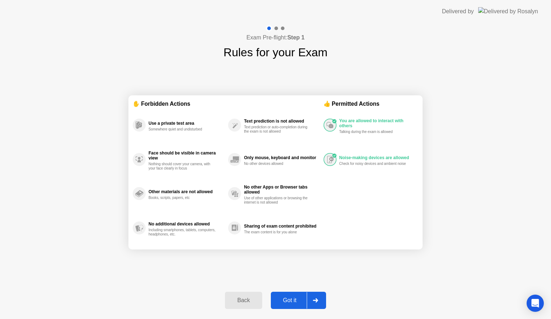 This screenshot has width=551, height=319. What do you see at coordinates (182, 198) in the screenshot?
I see `div: Books, scripts, papers, etc` at bounding box center [182, 198].